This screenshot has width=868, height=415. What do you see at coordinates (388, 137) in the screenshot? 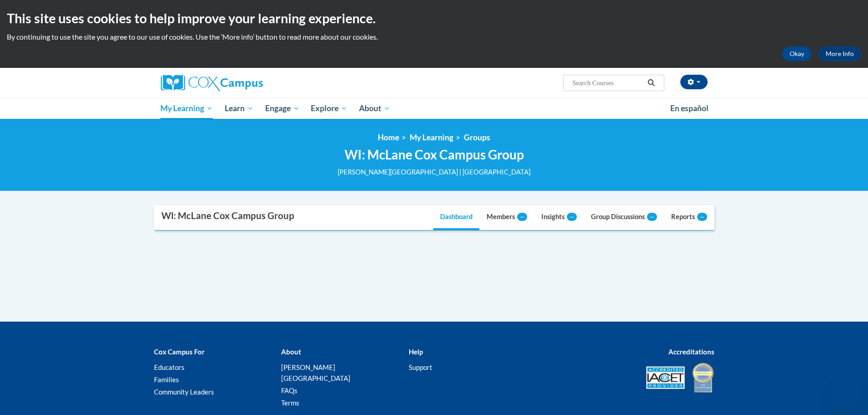
I see `a: Home` at bounding box center [388, 137].